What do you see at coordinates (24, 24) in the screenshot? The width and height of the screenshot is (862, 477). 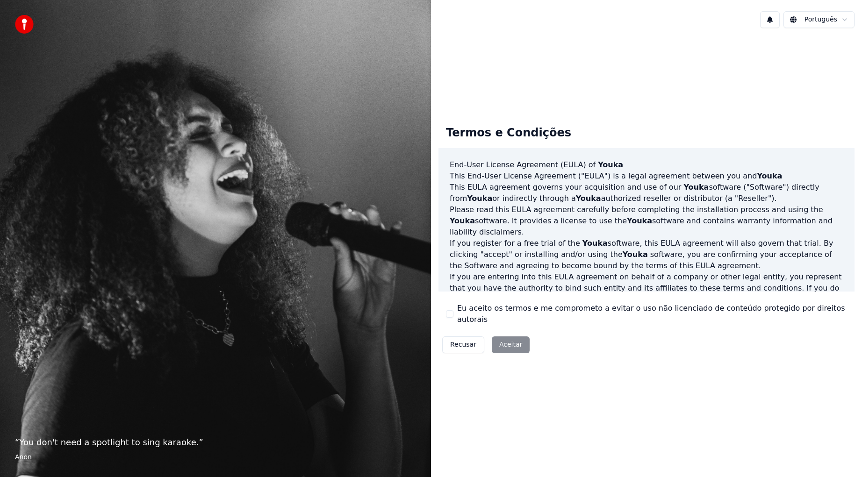 I see `img: youka` at bounding box center [24, 24].